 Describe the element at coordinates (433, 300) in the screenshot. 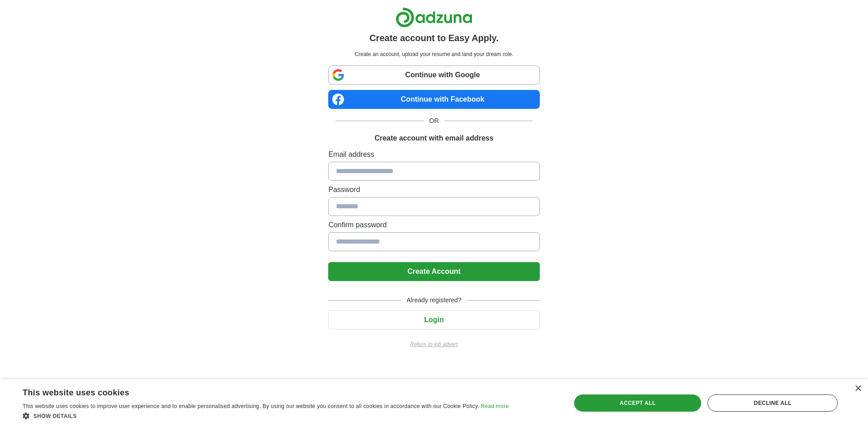

I see `span: Already registered?` at that location.